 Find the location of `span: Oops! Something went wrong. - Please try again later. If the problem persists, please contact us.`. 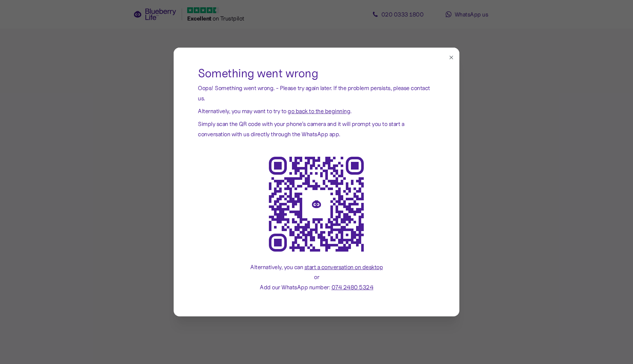

span: Oops! Something went wrong. - Please try again later. If the problem persists, please contact us. is located at coordinates (314, 93).